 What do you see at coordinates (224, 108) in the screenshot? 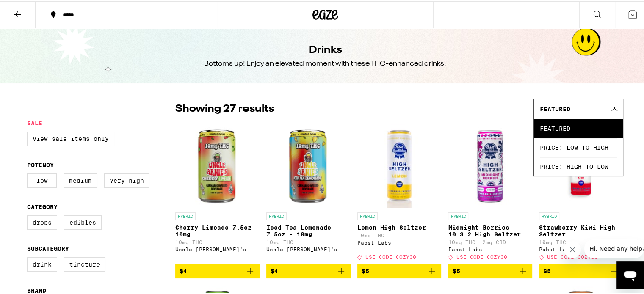
I see `p: Showing 27 results` at bounding box center [224, 108].